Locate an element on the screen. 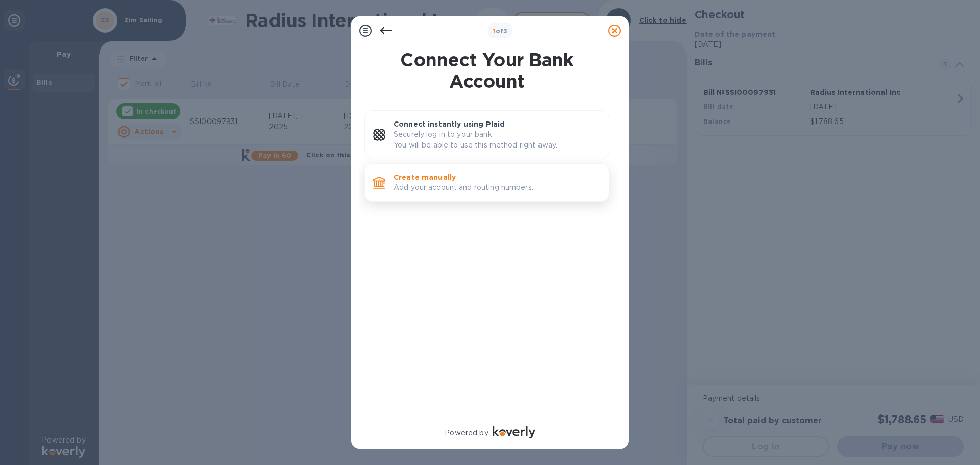 The height and width of the screenshot is (465, 980). p: Connect instantly using Plaid is located at coordinates (498, 124).